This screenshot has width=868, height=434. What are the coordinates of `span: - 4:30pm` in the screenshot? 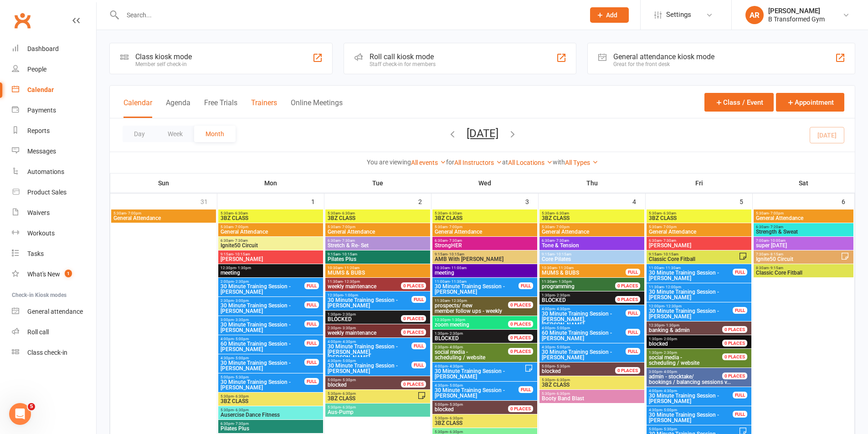 It's located at (348, 341).